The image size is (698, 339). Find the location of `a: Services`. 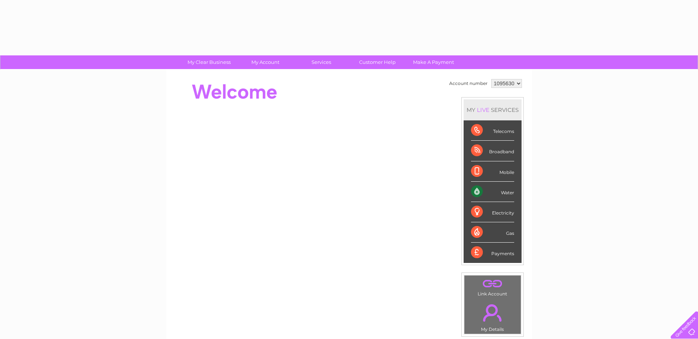

a: Services is located at coordinates (321, 62).